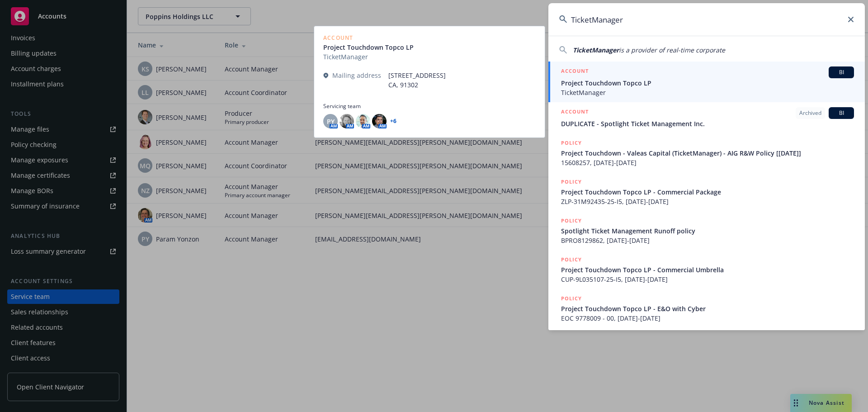  What do you see at coordinates (672, 50) in the screenshot?
I see `span: is a provider of real-time corporate` at bounding box center [672, 50].